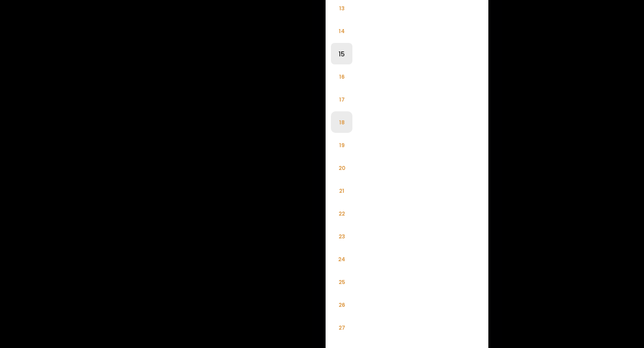  I want to click on li: 23, so click(342, 237).